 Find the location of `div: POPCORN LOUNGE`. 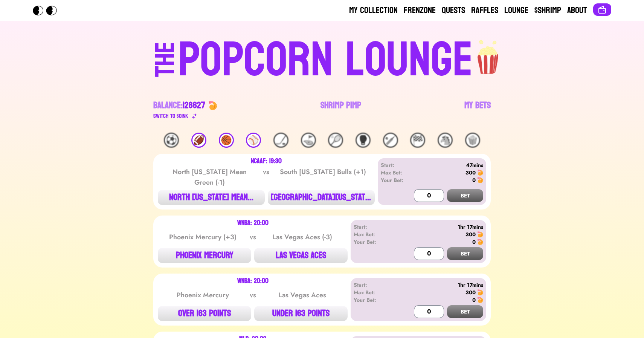

div: POPCORN LOUNGE is located at coordinates (326, 60).